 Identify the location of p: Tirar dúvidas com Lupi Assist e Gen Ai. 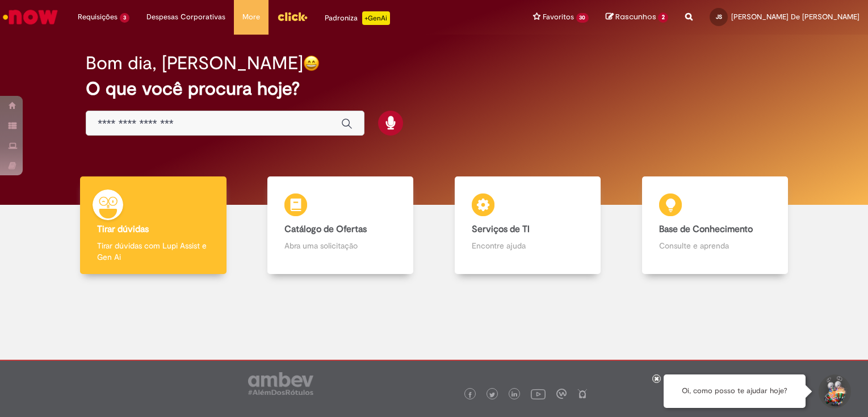
(153, 252).